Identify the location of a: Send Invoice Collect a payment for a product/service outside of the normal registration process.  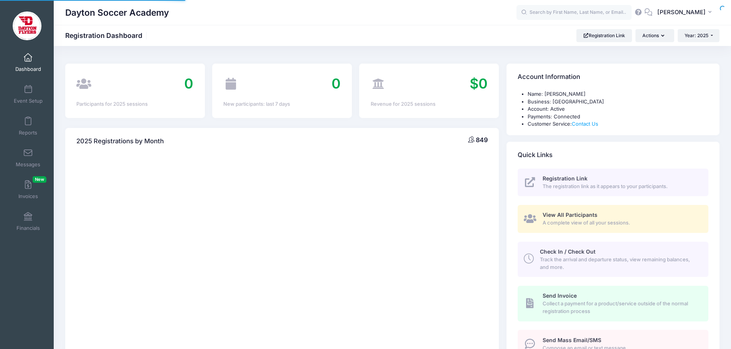
(613, 304).